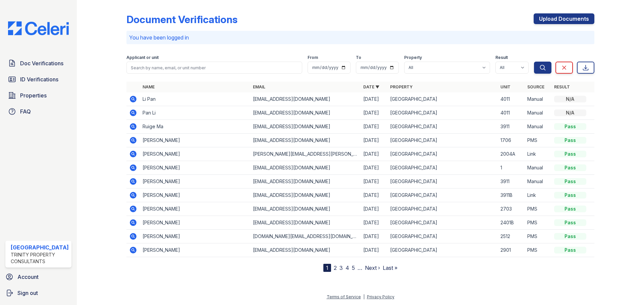 The height and width of the screenshot is (305, 644). I want to click on button: Sign out, so click(38, 293).